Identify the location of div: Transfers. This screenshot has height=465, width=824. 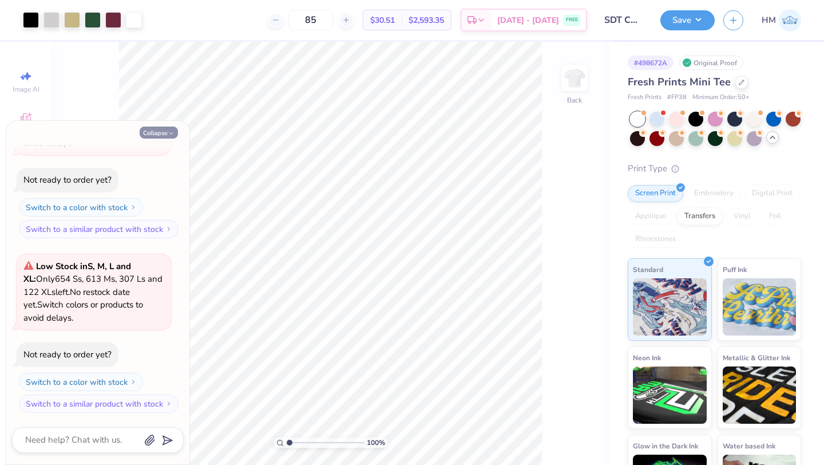
(700, 216).